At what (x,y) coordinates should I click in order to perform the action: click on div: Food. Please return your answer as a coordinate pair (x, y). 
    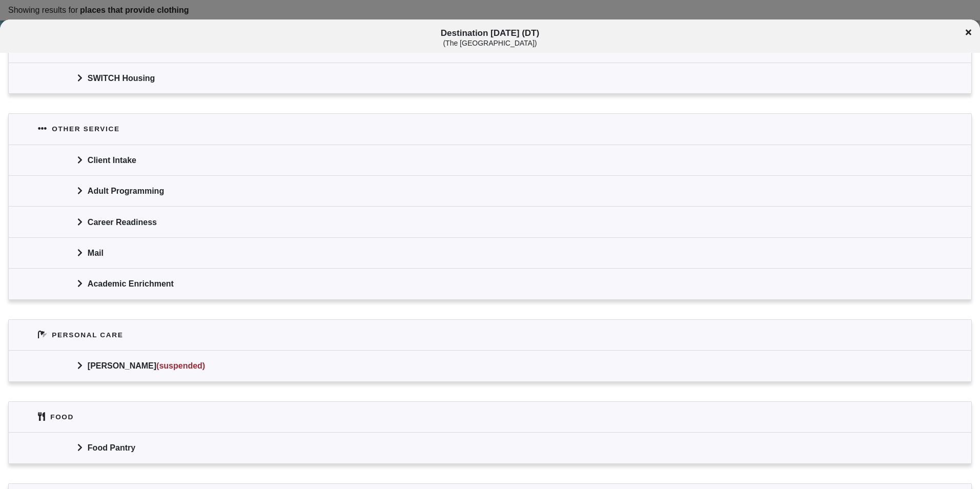
    Looking at the image, I should click on (62, 417).